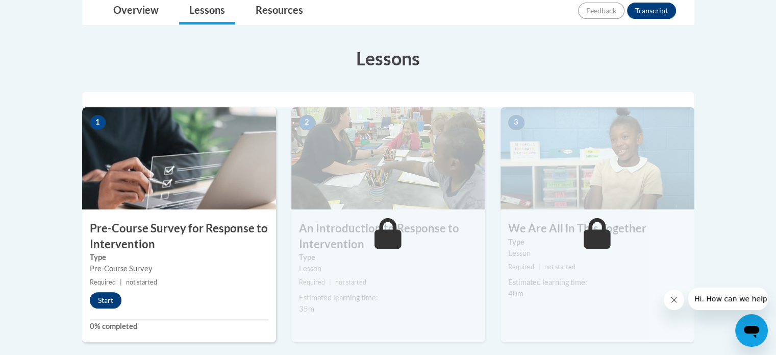 The height and width of the screenshot is (355, 776). What do you see at coordinates (307, 308) in the screenshot?
I see `span: 35m` at bounding box center [307, 308].